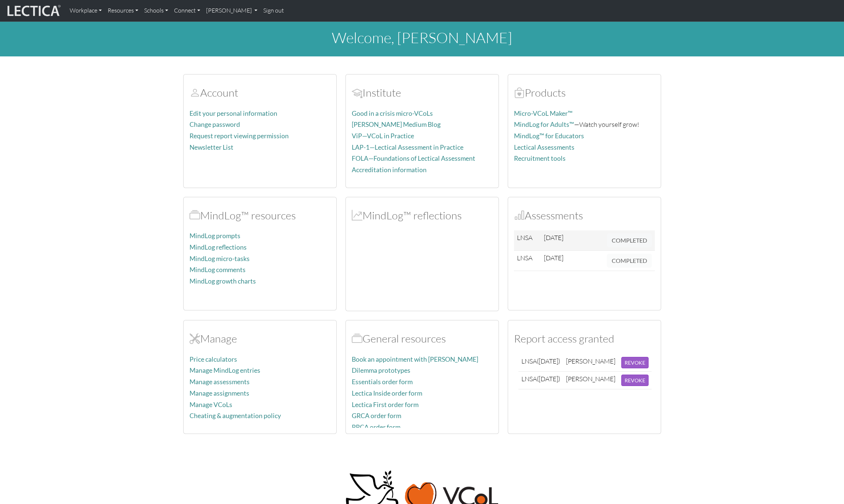  I want to click on p: —Watch yourself grow!, so click(585, 124).